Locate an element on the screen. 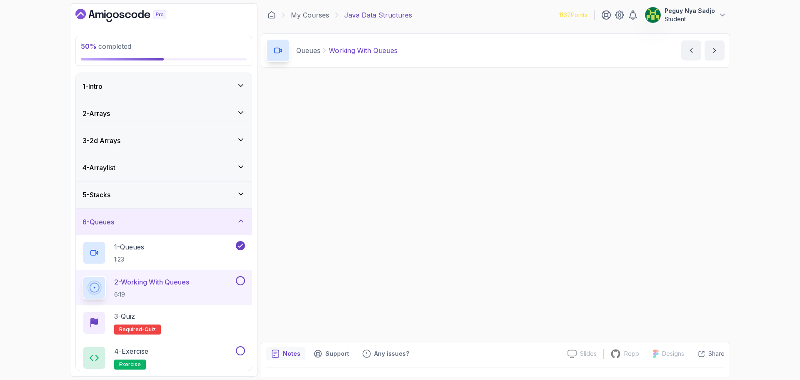 The image size is (800, 380). p: Share is located at coordinates (716, 353).